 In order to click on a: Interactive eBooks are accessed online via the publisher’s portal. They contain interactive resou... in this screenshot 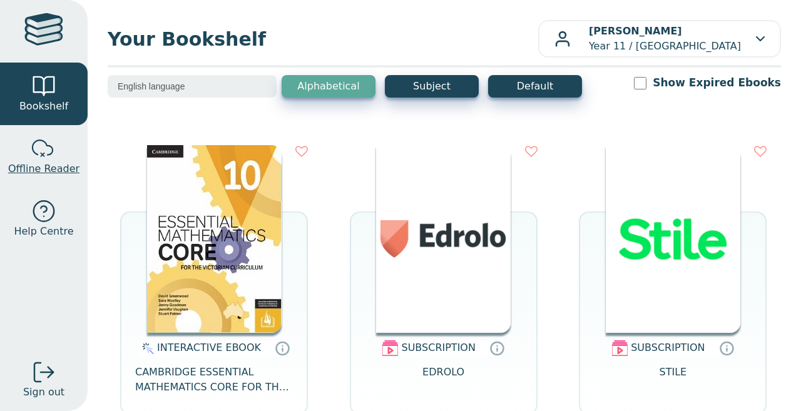, I will do `click(282, 348)`.